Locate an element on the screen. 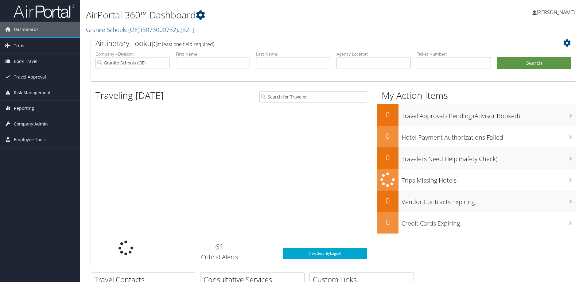  span: Employee Tools is located at coordinates (30, 140).